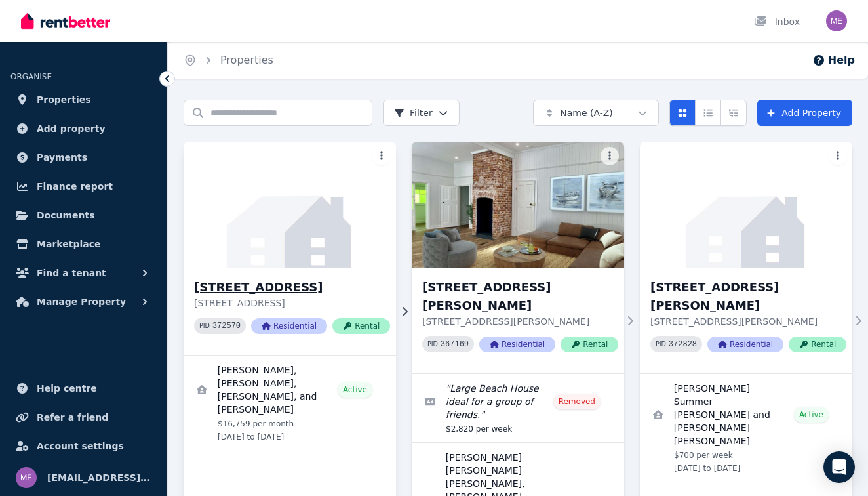 This screenshot has height=496, width=868. What do you see at coordinates (683, 344) in the screenshot?
I see `code: 372828` at bounding box center [683, 344].